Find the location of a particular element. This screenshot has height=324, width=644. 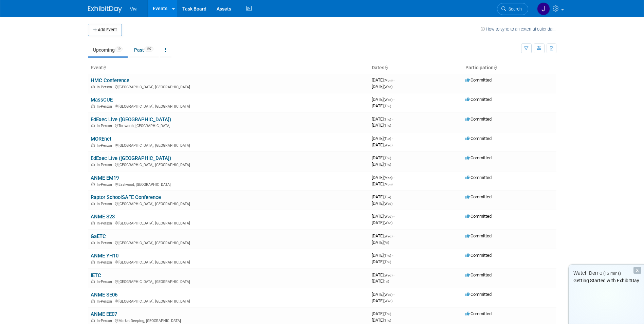

div: Dismiss is located at coordinates (638, 271).